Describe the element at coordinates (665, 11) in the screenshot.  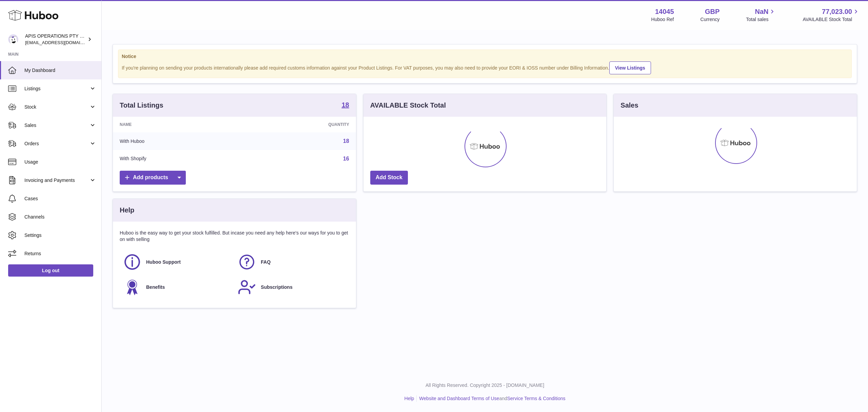
I see `strong: 14045` at that location.